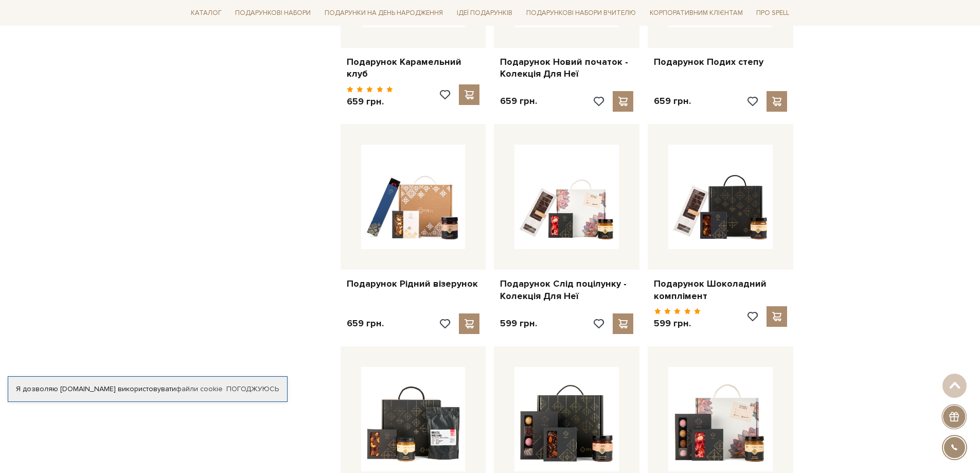 The height and width of the screenshot is (473, 980). Describe the element at coordinates (484, 13) in the screenshot. I see `a: Ідеї подарунків` at that location.